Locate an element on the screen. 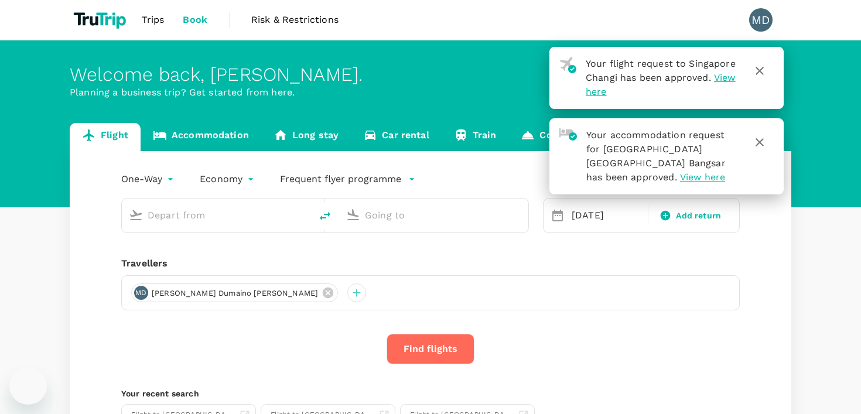 The width and height of the screenshot is (861, 414). span: Book is located at coordinates (195, 20).